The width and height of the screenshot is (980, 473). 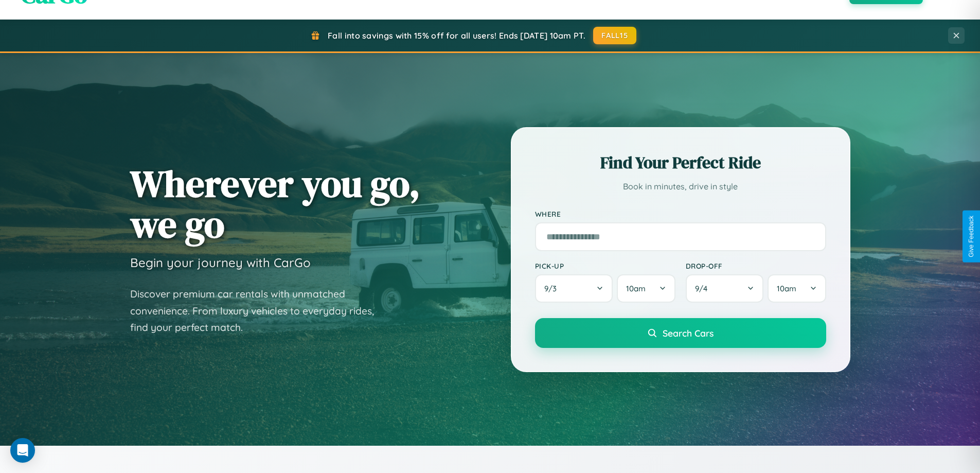 What do you see at coordinates (275, 204) in the screenshot?
I see `h1: Wherever you go, we go` at bounding box center [275, 204].